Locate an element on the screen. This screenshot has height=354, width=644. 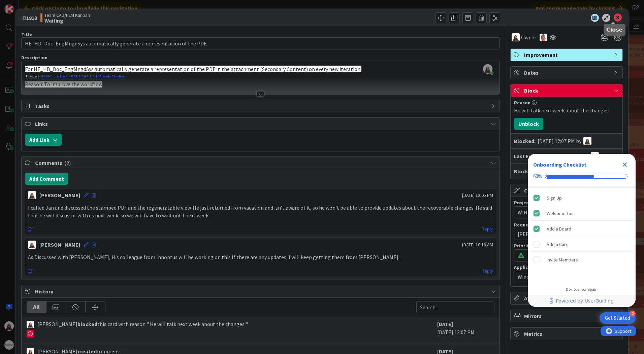
span: Dates is located at coordinates (568, 73).